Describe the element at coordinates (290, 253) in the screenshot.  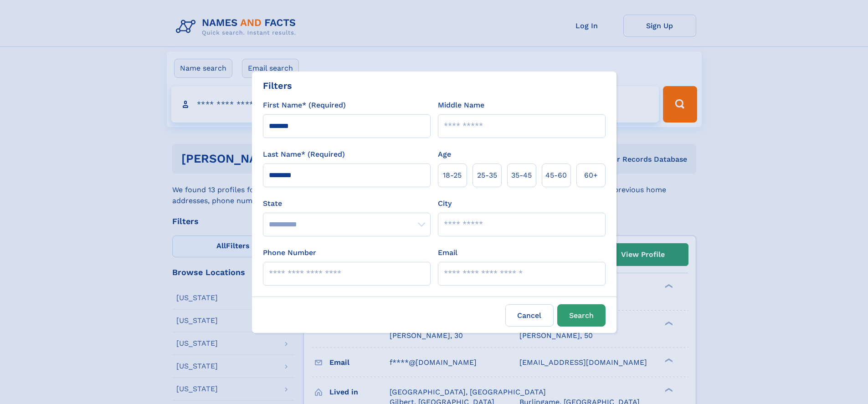
I see `label: Phone Number` at that location.